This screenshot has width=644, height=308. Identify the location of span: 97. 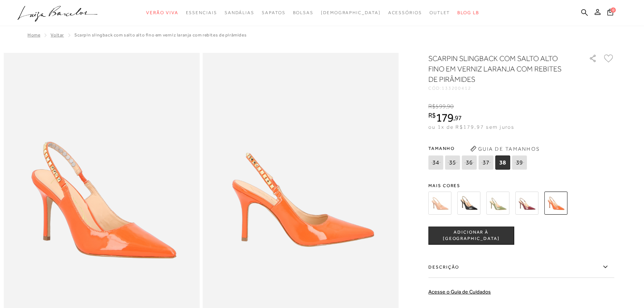
(458, 118).